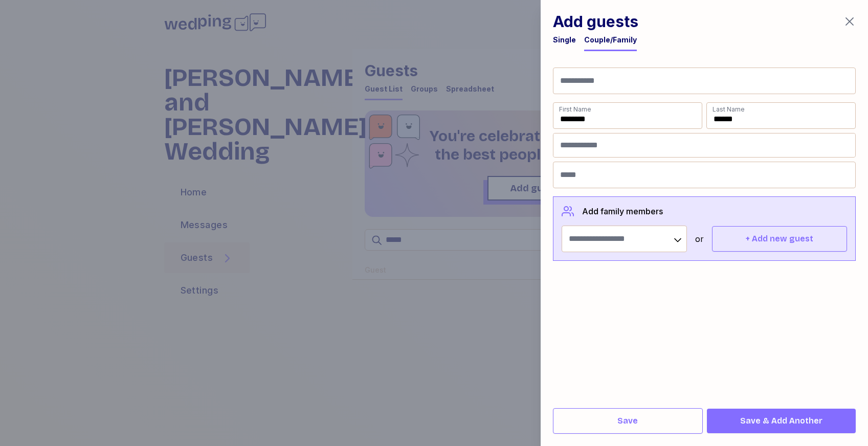 This screenshot has width=868, height=446. I want to click on div: Couple/Family, so click(610, 40).